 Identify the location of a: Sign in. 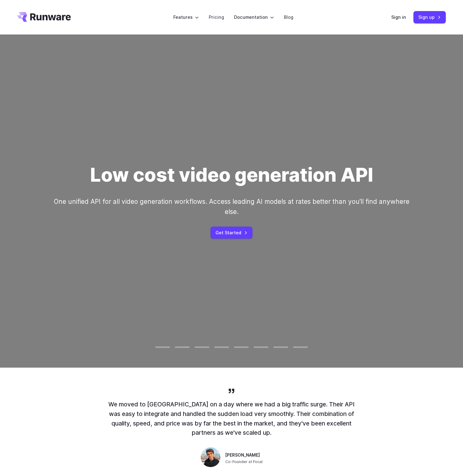
(398, 17).